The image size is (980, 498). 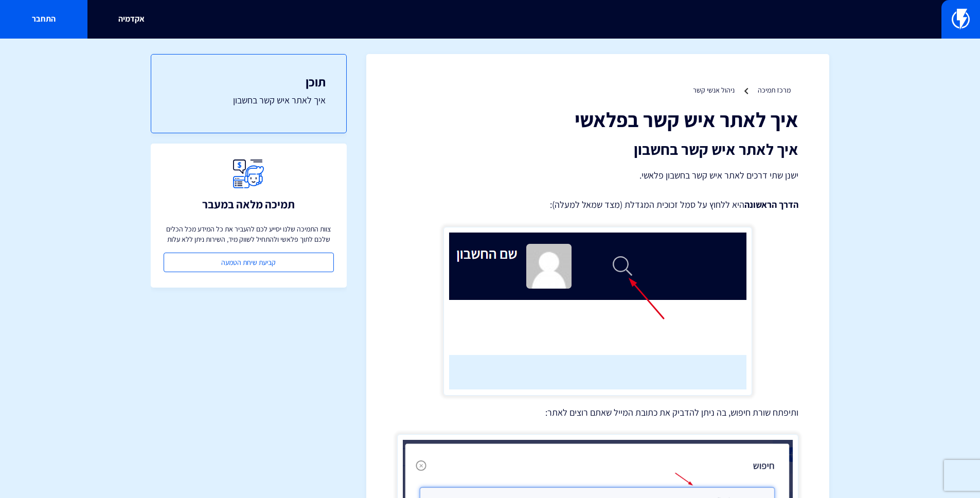 What do you see at coordinates (598, 119) in the screenshot?
I see `h1: איך לאתר איש קשר בפלאשי` at bounding box center [598, 119].